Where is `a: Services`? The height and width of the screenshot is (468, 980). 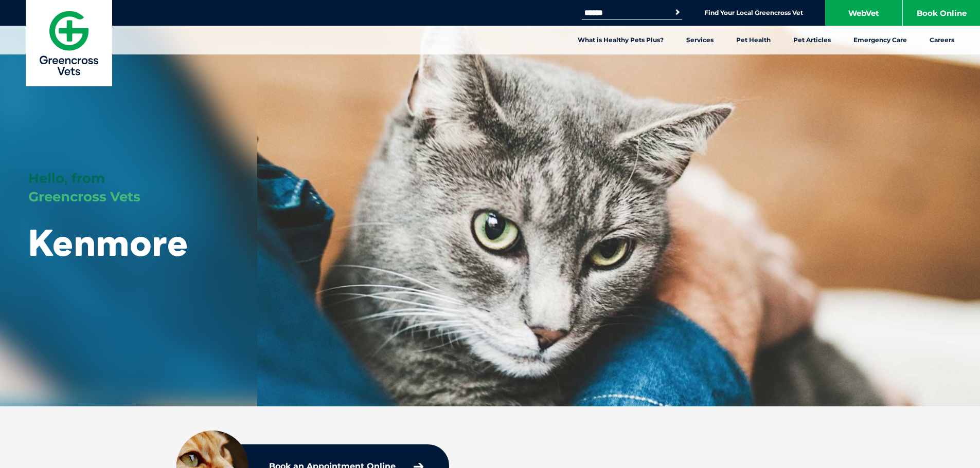 a: Services is located at coordinates (700, 40).